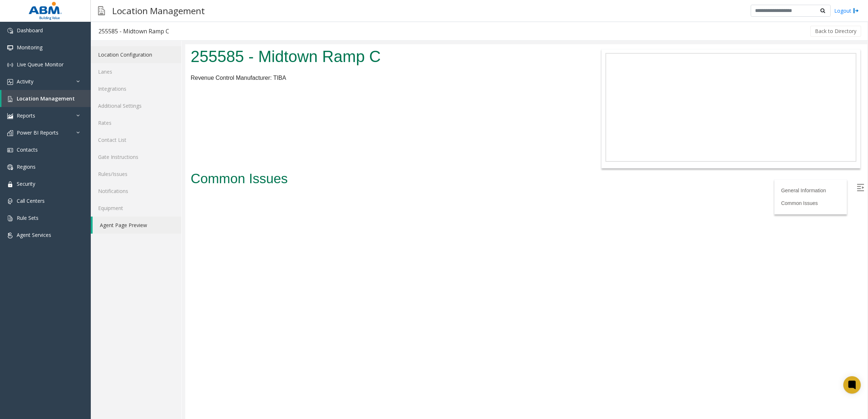  What do you see at coordinates (846, 11) in the screenshot?
I see `a: Logout` at bounding box center [846, 11].